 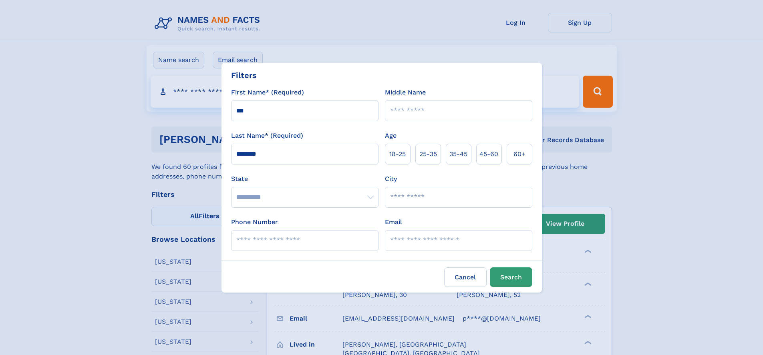 I want to click on div: Filters, so click(x=244, y=75).